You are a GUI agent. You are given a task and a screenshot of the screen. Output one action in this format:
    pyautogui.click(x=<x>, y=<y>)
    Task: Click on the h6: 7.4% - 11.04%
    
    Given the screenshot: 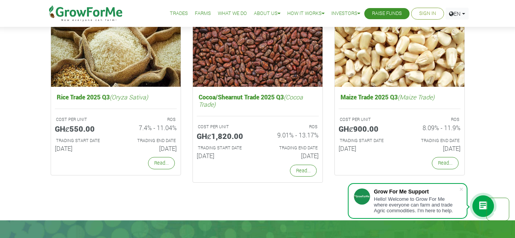 What is the action you would take?
    pyautogui.click(x=149, y=127)
    